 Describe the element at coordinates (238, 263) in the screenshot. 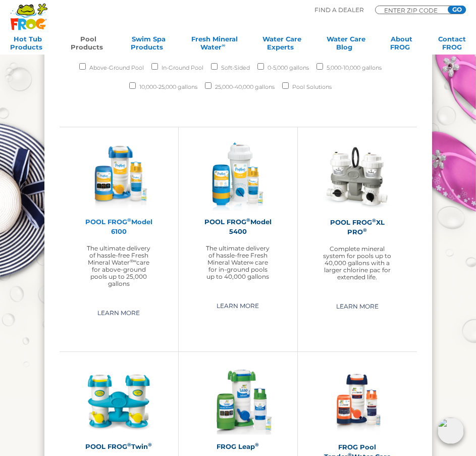

I see `p: The ultimate delivery of hassle-free Fresh Mineral Water∞ care for in-ground pools up to 40,000 g...` at that location.